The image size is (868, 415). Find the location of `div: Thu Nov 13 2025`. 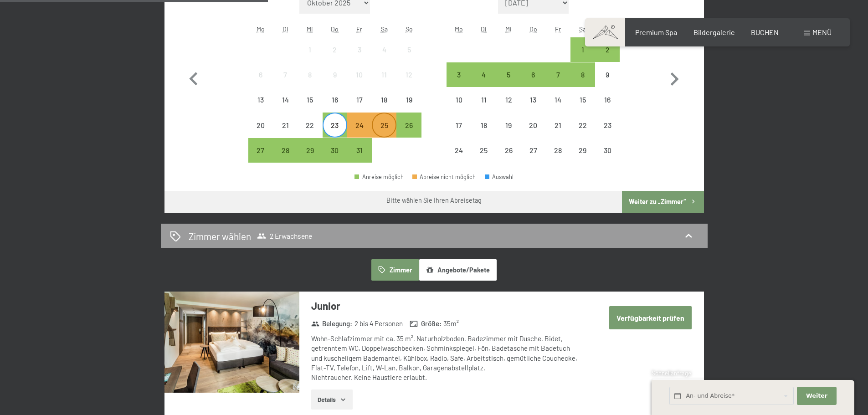

div: Thu Nov 13 2025 is located at coordinates (533, 100).